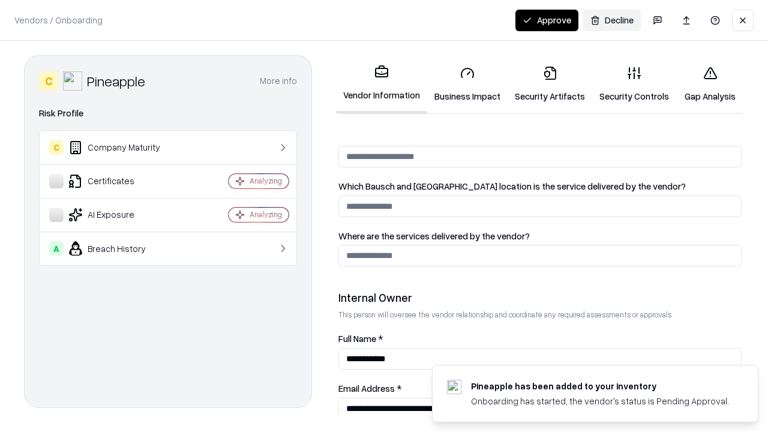  Describe the element at coordinates (540, 338) in the screenshot. I see `label: Full Name *` at that location.